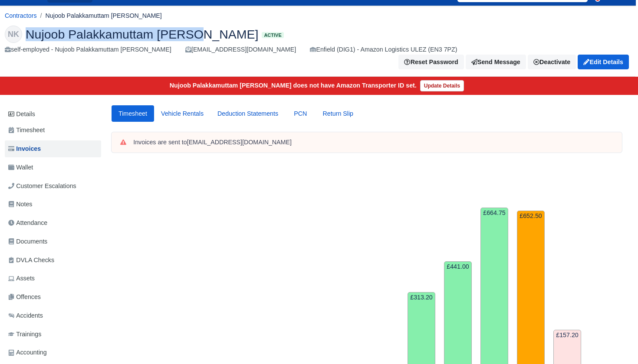  Describe the element at coordinates (28, 242) in the screenshot. I see `span: Documents` at that location.